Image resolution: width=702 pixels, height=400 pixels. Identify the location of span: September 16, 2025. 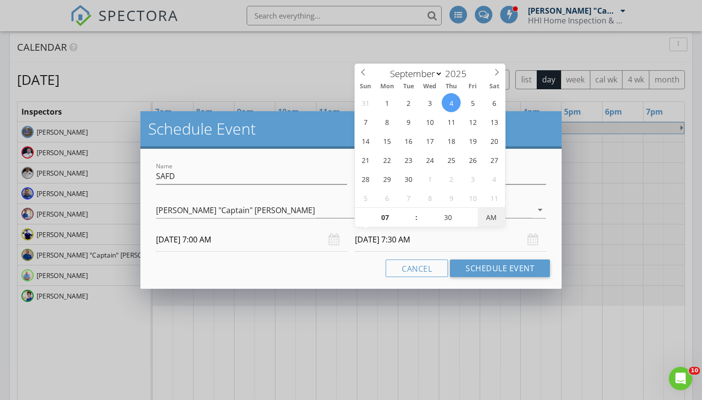
(408, 140).